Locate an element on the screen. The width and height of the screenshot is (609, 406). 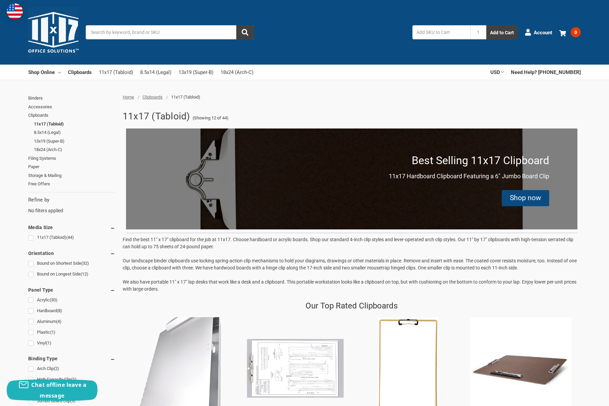
span: (44) is located at coordinates (70, 237).